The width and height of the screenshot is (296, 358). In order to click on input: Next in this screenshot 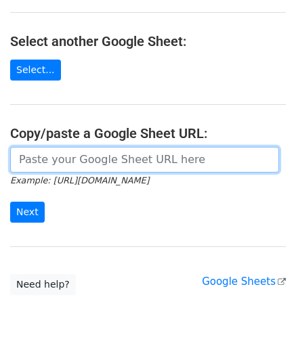, I will do `click(27, 212)`.